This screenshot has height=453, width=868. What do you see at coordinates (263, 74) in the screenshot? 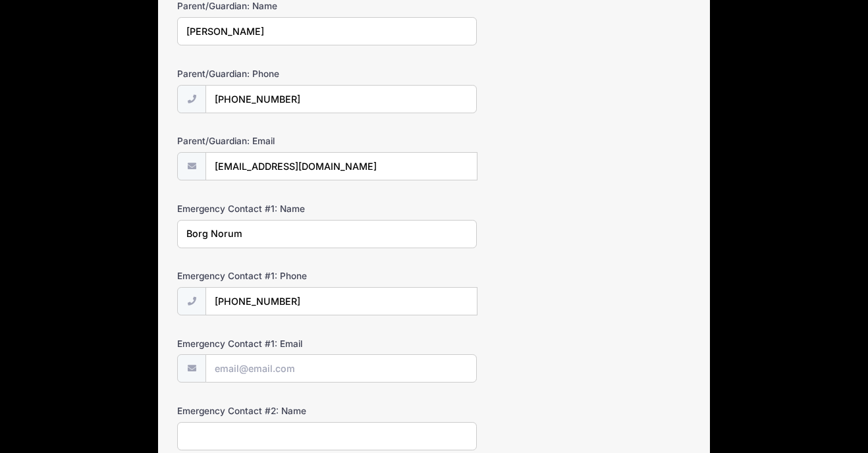
I see `label: Parent/Guardian: Phone` at bounding box center [263, 74].